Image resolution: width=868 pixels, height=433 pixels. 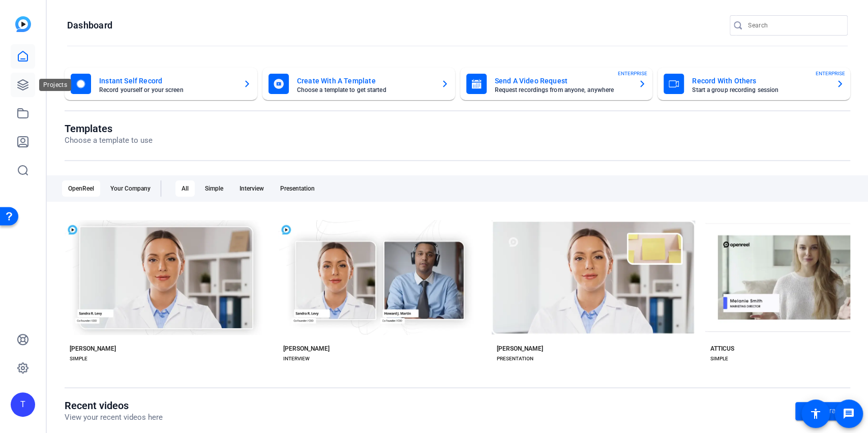 What do you see at coordinates (185, 188) in the screenshot?
I see `div: All` at bounding box center [185, 188].